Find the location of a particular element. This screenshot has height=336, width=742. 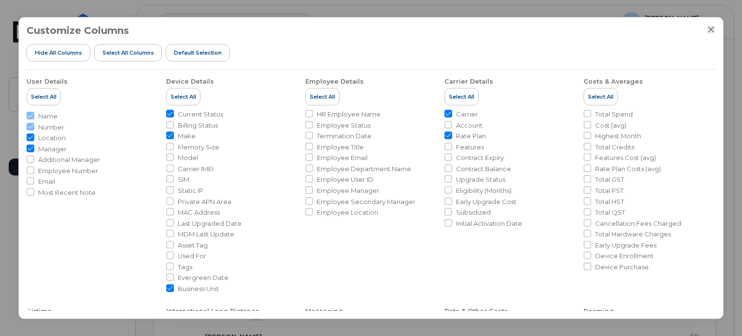

span: MDM Last Update is located at coordinates (206, 234).